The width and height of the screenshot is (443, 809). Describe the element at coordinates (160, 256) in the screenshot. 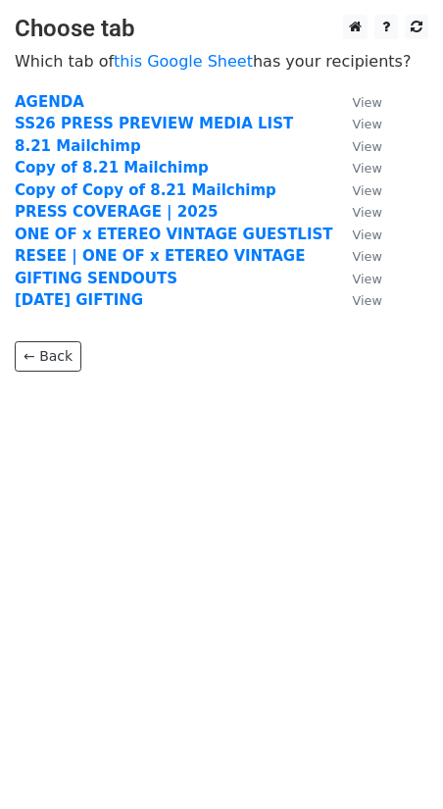

I see `a: RESEE | ONE OF x ETEREO VINTAGE` at that location.